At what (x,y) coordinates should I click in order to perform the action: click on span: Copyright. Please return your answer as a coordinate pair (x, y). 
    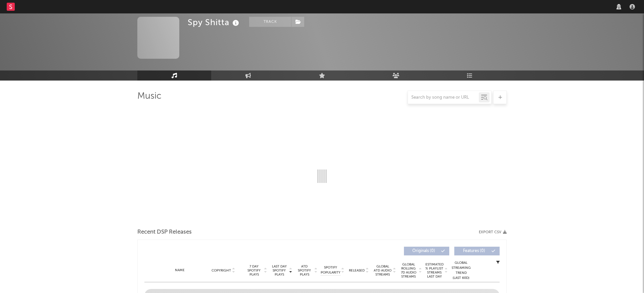
    Looking at the image, I should click on (222, 270).